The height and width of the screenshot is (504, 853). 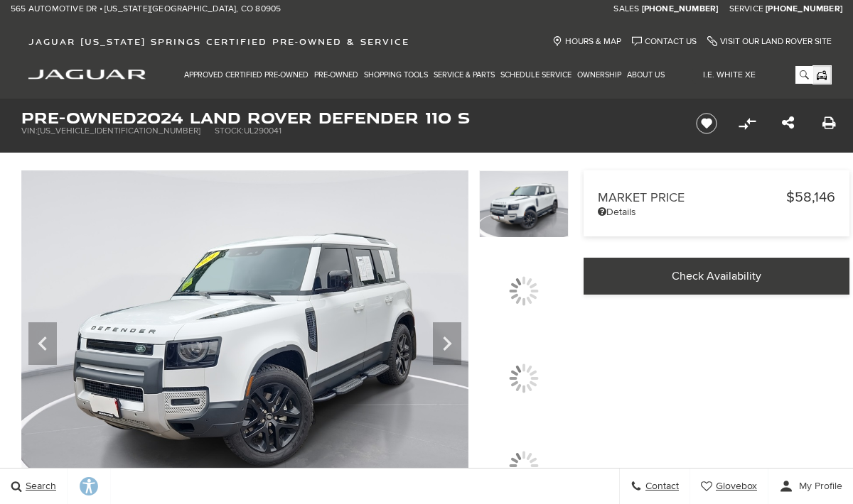 I want to click on span: Check Availability, so click(x=717, y=276).